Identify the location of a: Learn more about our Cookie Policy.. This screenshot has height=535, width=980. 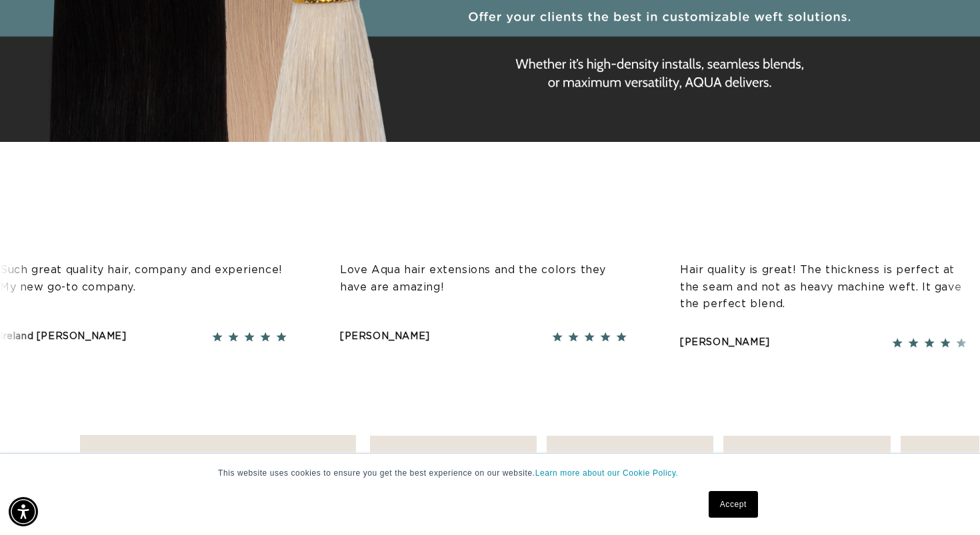
(606, 473).